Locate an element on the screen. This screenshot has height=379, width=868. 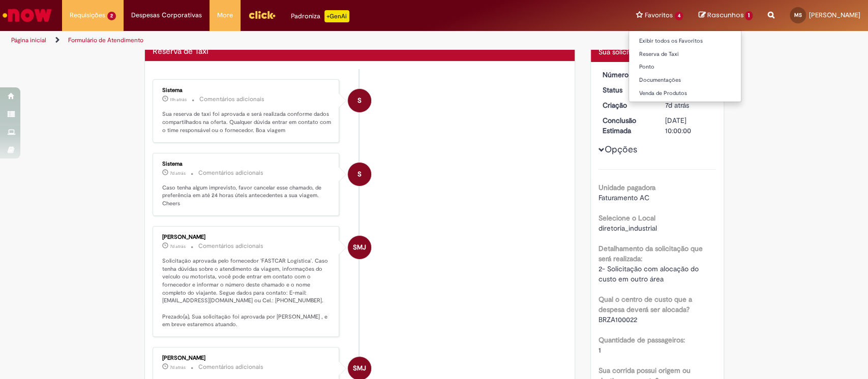
p: Solicitação aprovada pelo fornecedor 'FASTCAR Logística'. Caso tenha dúvidas sobre o atendimento ... is located at coordinates (246, 293).